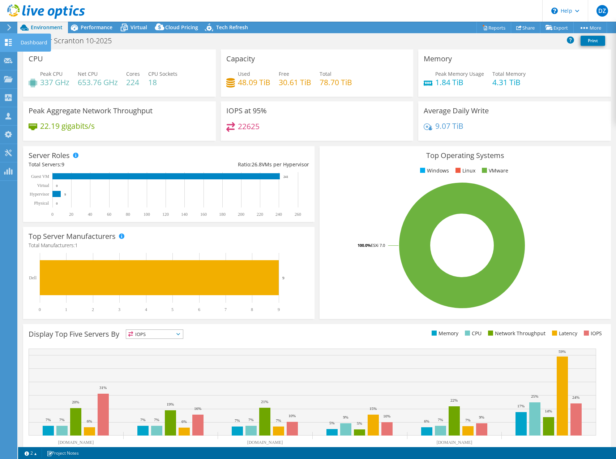 Image resolution: width=616 pixels, height=459 pixels. I want to click on h4: 30.61 TiB, so click(295, 82).